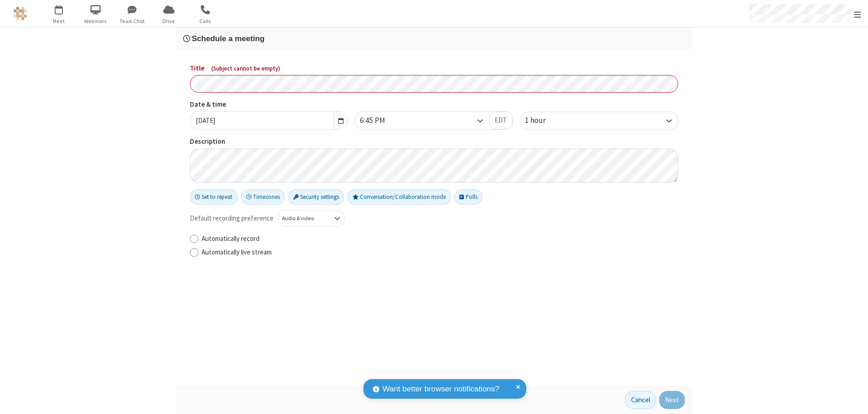 The width and height of the screenshot is (868, 414). Describe the element at coordinates (232, 218) in the screenshot. I see `span: Default recording preference` at that location.